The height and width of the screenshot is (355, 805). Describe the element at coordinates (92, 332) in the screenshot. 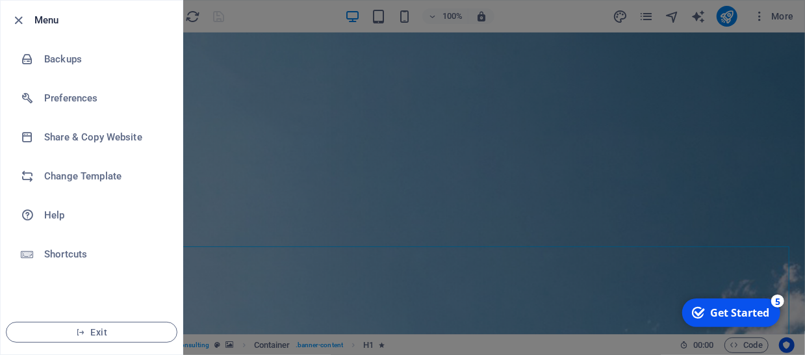

I see `button: Exit` at that location.